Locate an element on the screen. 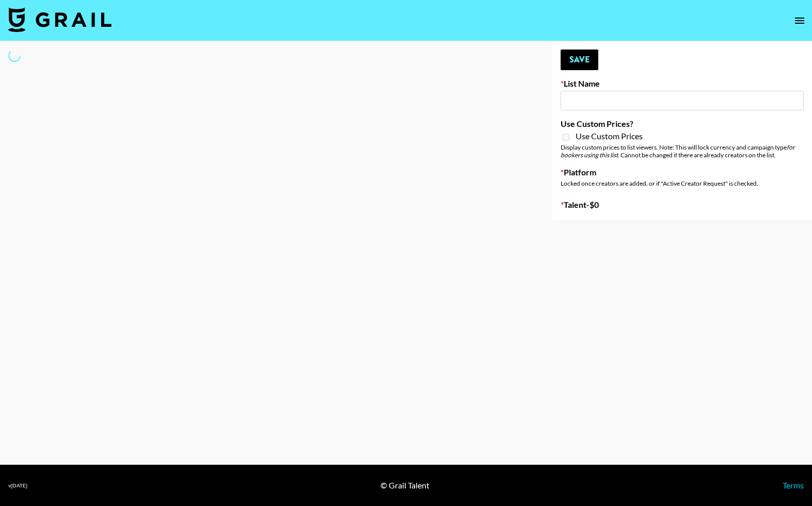 This screenshot has width=812, height=506. div: Locked once creators are added, or if "Active Creator Request" is checked. is located at coordinates (682, 183).